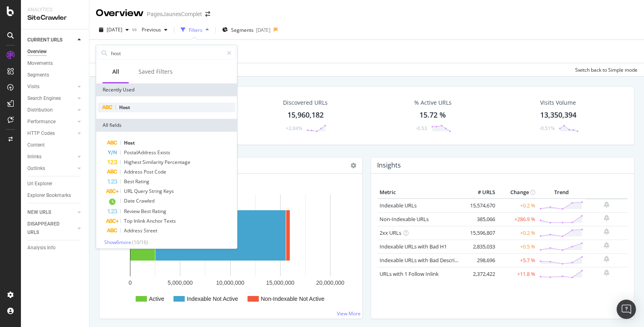 Image resolution: width=644 pixels, height=327 pixels. What do you see at coordinates (557, 103) in the screenshot?
I see `div: Visits Volume` at bounding box center [557, 103].